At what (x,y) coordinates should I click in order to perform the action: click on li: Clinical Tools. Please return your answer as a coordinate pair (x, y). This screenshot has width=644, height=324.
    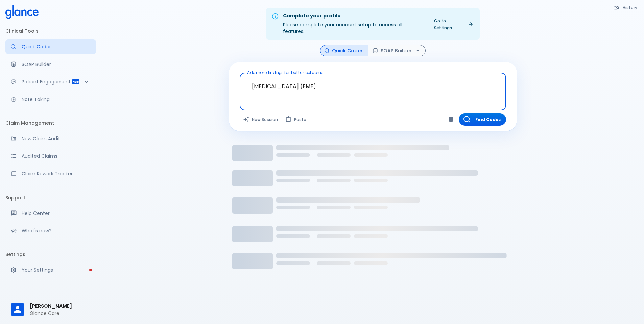
    Looking at the image, I should click on (51, 31).